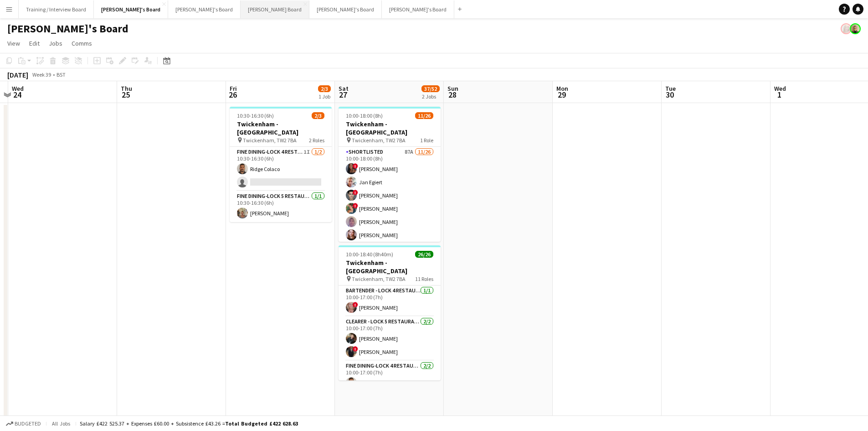 The width and height of the screenshot is (868, 431). What do you see at coordinates (42, 74) in the screenshot?
I see `span: Week 39` at bounding box center [42, 74].